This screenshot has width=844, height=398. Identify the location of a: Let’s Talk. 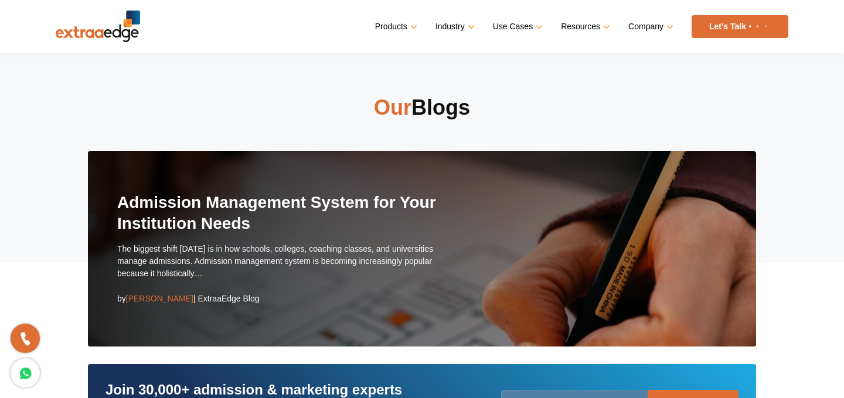
(739, 26).